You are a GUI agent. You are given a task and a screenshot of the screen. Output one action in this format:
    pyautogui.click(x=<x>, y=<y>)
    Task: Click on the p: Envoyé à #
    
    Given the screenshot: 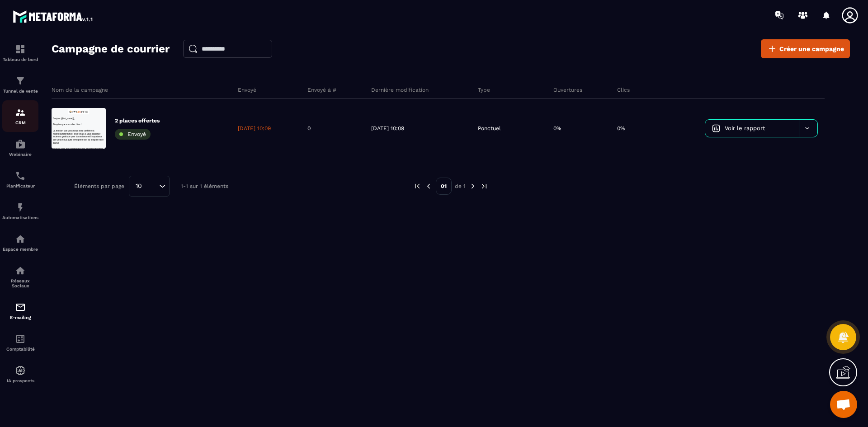 What is the action you would take?
    pyautogui.click(x=322, y=90)
    